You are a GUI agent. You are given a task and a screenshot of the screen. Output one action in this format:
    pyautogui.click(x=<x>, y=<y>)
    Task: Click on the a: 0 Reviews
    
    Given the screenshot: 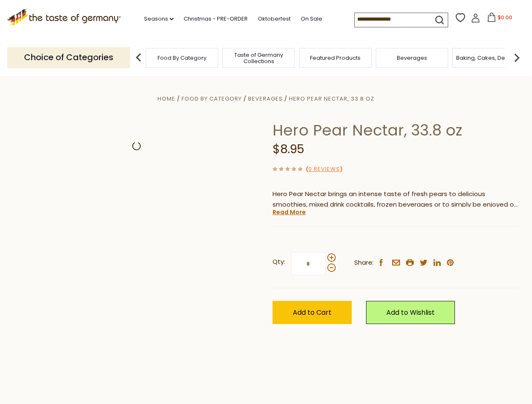 What is the action you would take?
    pyautogui.click(x=324, y=169)
    